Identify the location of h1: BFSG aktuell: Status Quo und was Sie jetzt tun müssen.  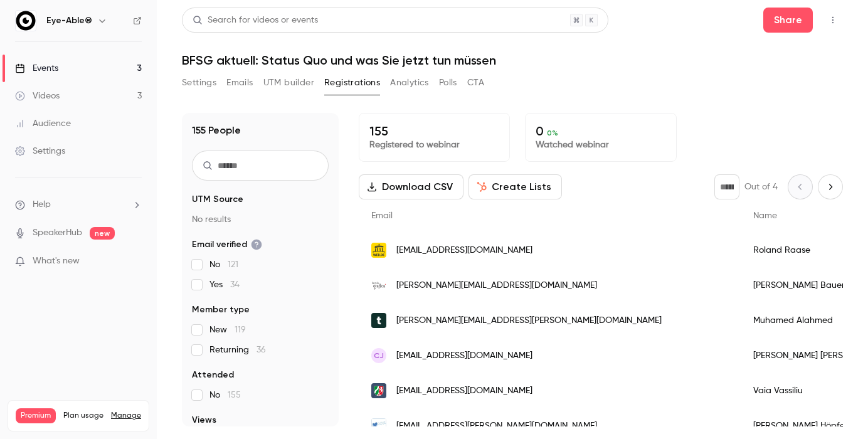
(512, 60).